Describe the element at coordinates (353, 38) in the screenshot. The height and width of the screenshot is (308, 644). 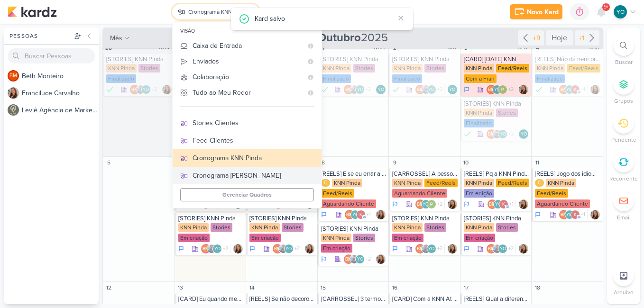
I see `span: 2025` at that location.